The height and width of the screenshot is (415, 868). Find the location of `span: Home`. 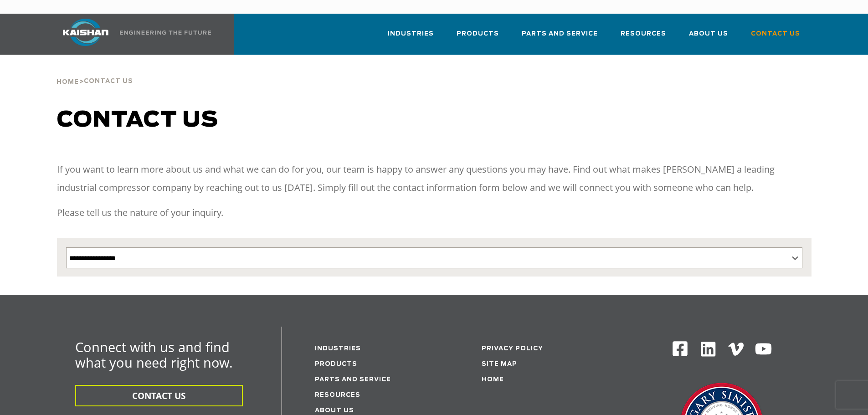

span: Home is located at coordinates (67, 82).